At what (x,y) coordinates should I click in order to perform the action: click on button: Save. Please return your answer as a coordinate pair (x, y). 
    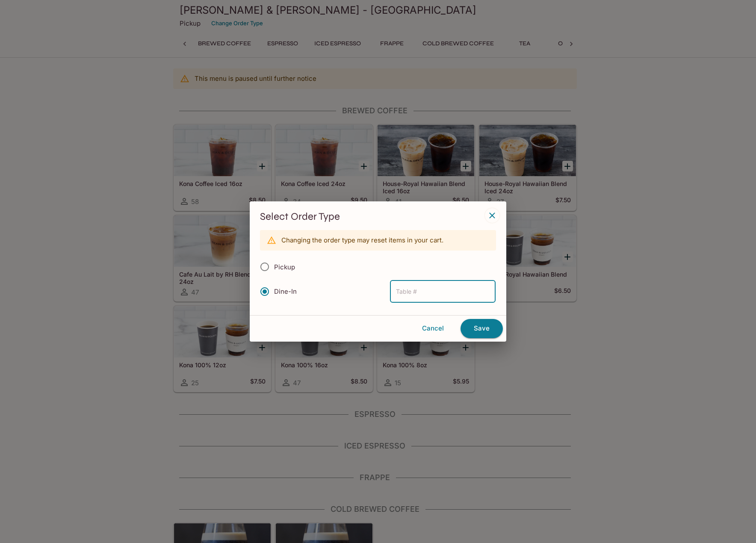
    Looking at the image, I should click on (482, 329).